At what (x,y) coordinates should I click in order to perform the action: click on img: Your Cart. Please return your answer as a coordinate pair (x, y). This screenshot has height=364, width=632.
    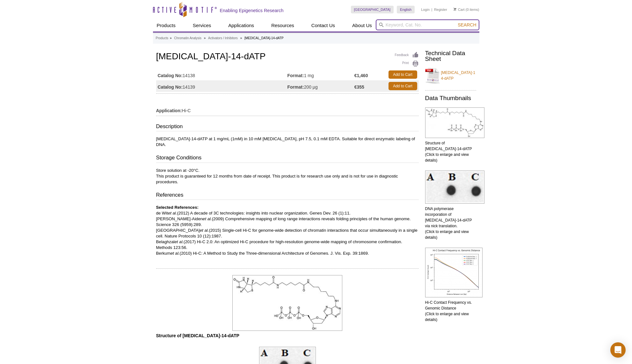
    Looking at the image, I should click on (455, 9).